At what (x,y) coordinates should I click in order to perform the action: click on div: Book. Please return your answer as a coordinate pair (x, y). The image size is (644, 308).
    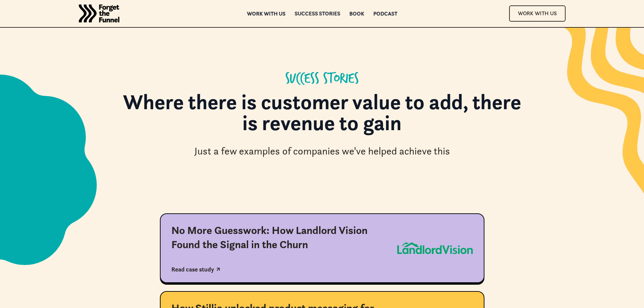
    Looking at the image, I should click on (357, 14).